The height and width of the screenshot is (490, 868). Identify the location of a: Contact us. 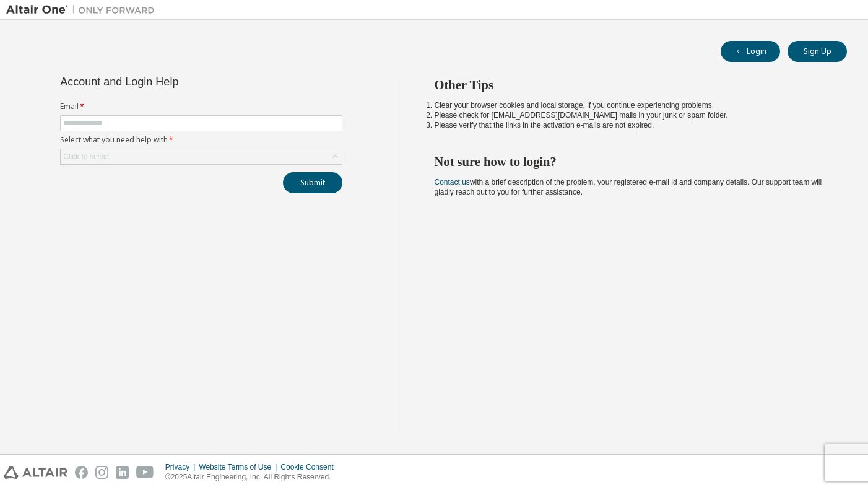
(452, 182).